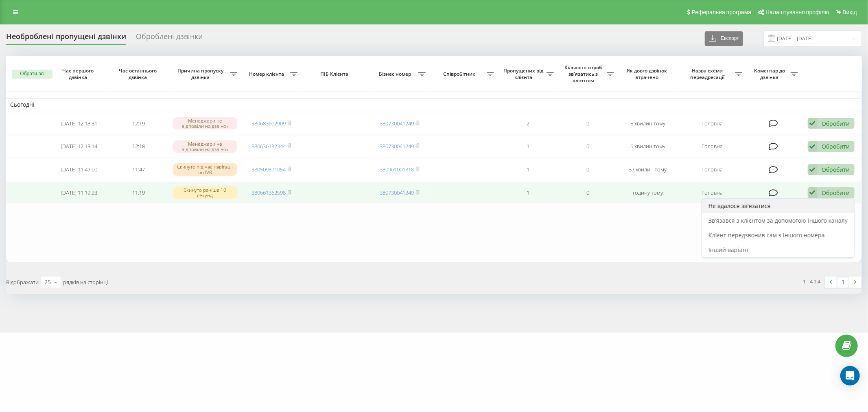 This screenshot has width=868, height=412. What do you see at coordinates (722, 12) in the screenshot?
I see `span: Реферальна програма` at bounding box center [722, 12].